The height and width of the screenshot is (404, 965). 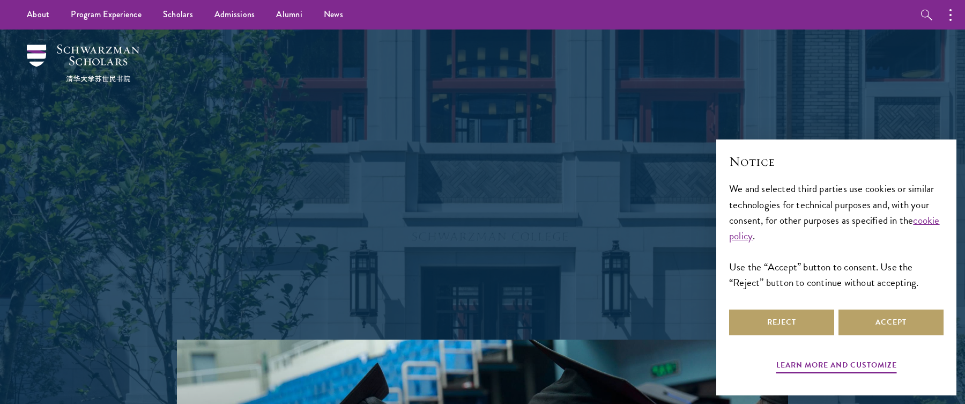 I want to click on img: Schwarzman Scholars, so click(x=83, y=63).